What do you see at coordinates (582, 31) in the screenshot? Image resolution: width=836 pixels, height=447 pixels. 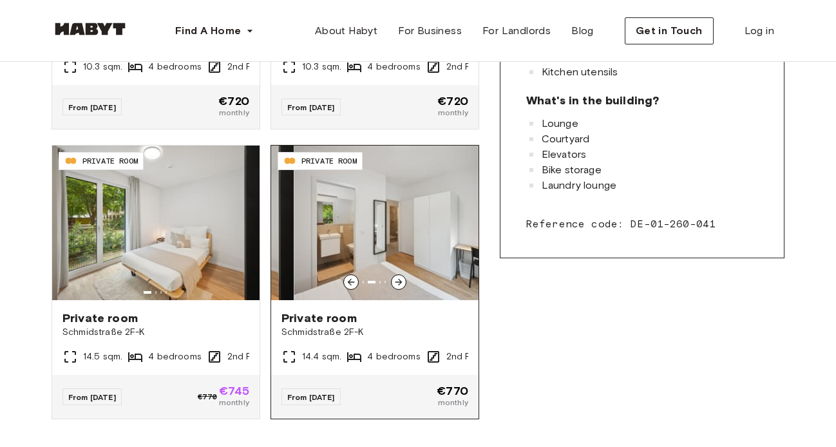 I see `a: Blog` at bounding box center [582, 31].